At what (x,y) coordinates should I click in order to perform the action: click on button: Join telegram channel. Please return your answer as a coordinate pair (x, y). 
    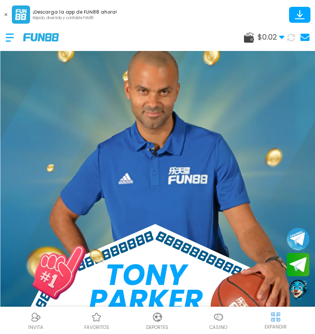
    Looking at the image, I should click on (298, 239).